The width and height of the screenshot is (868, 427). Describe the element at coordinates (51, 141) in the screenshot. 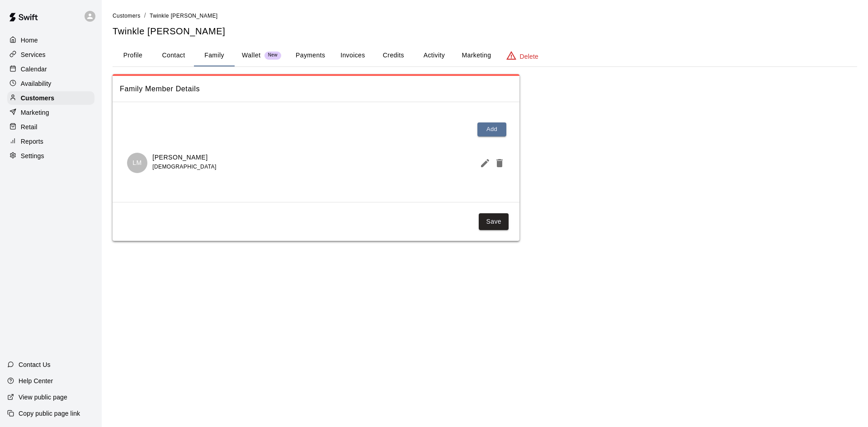

I see `div: Reports` at that location.